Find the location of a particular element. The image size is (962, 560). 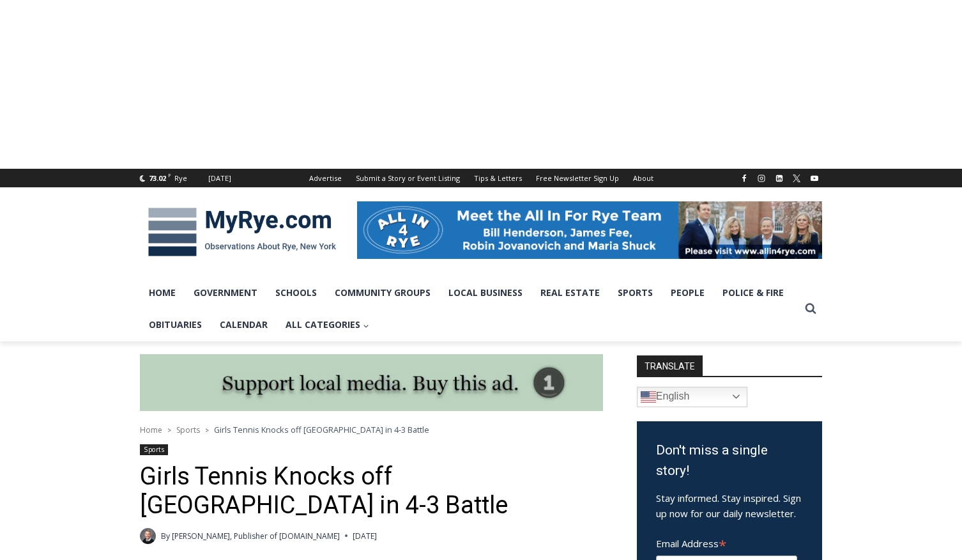

span: F is located at coordinates (169, 174).